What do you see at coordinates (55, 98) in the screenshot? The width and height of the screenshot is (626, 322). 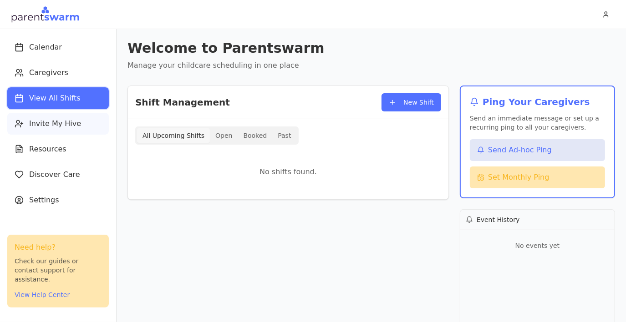 I see `span: View All Shifts` at bounding box center [55, 98].